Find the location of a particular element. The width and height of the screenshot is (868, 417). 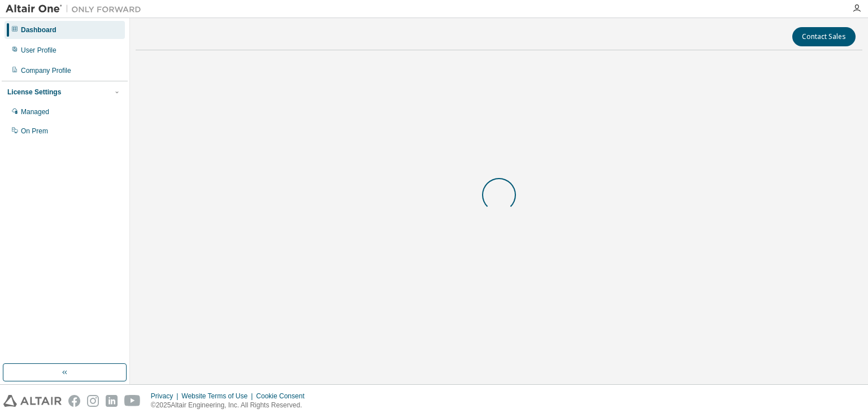

div: Dashboard is located at coordinates (39, 30).